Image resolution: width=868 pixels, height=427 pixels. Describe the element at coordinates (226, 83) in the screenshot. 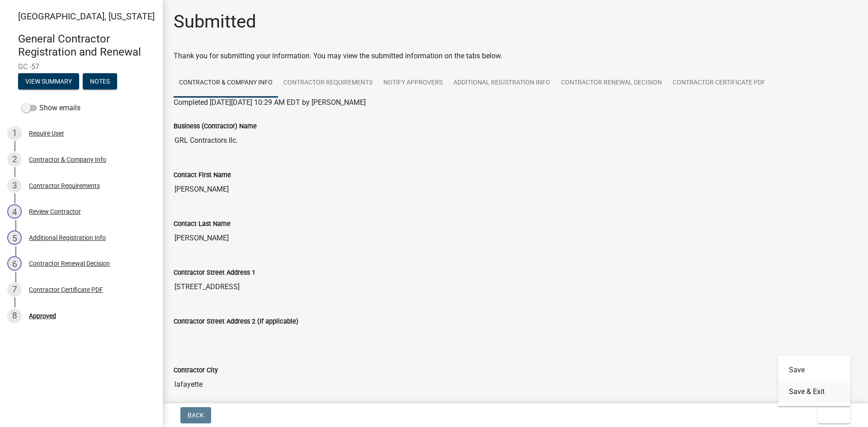

I see `a: Contractor & Company Info` at that location.